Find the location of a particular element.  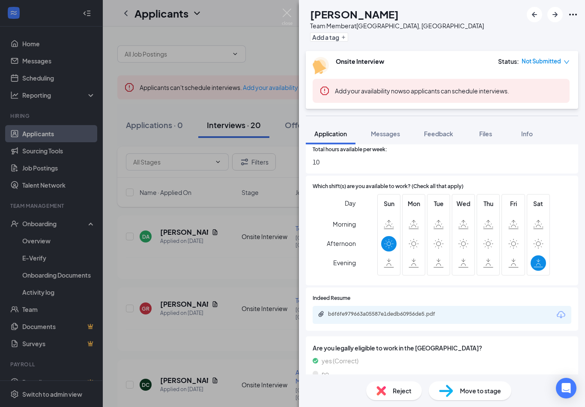

svg: Paperclip is located at coordinates (321, 314).